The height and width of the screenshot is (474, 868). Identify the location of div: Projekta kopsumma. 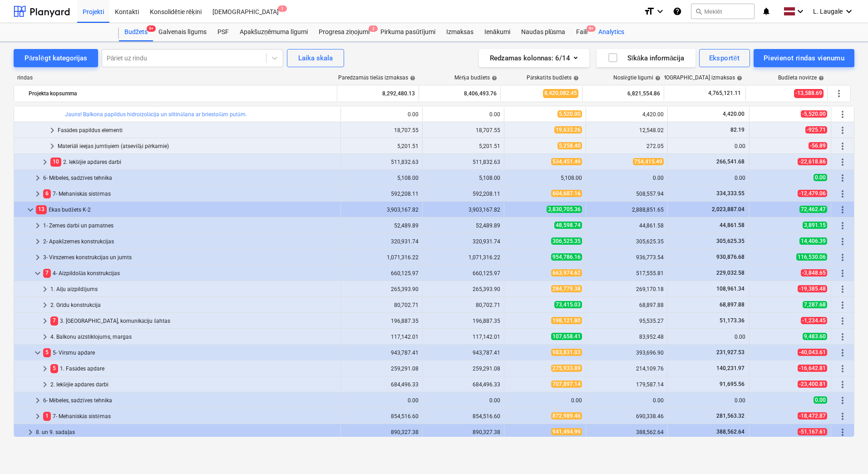
(181, 93).